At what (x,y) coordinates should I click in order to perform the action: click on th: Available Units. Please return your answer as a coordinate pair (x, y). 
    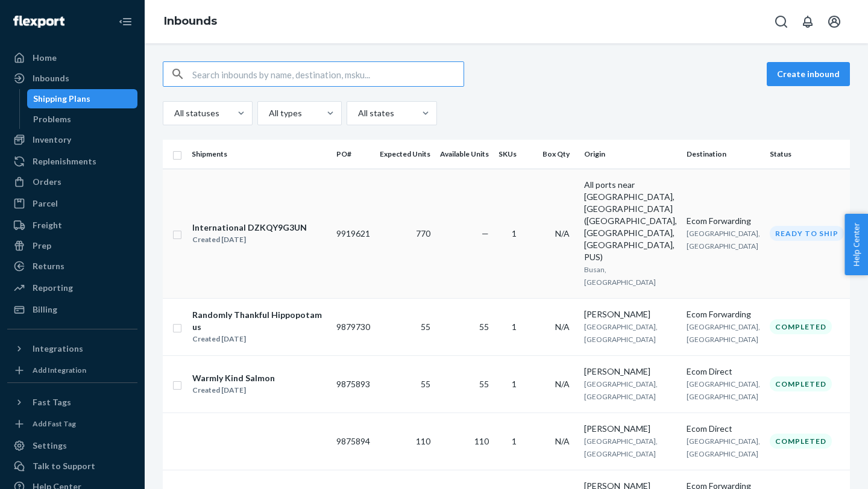
    Looking at the image, I should click on (464, 154).